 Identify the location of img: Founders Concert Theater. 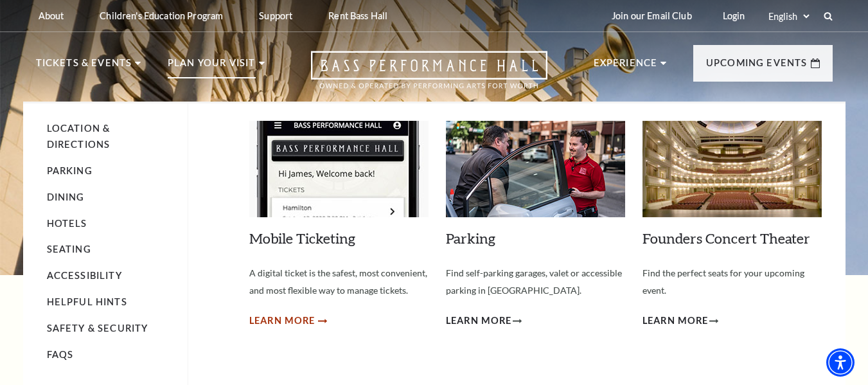
(732, 169).